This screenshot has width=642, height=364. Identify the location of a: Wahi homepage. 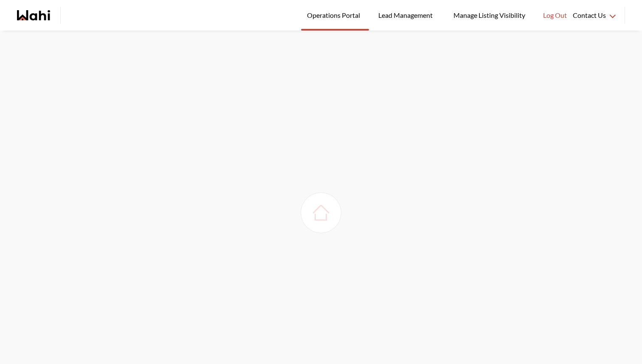
(34, 15).